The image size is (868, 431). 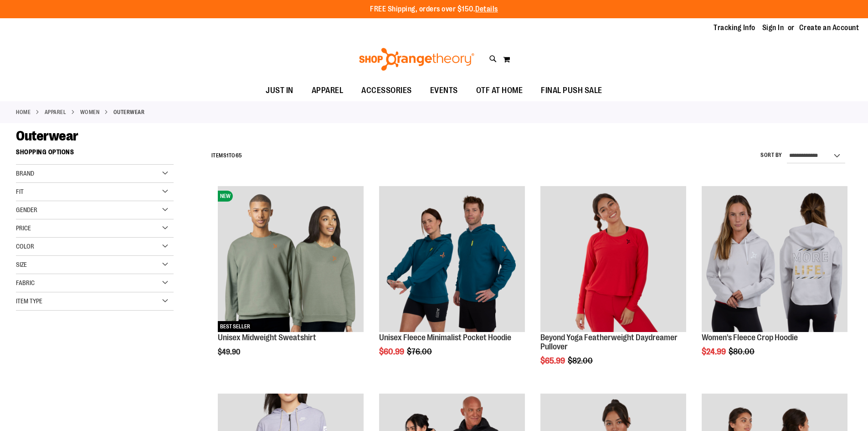 What do you see at coordinates (290, 260) in the screenshot?
I see `a: Unisex Midweight SweatshirtNEWBEST SELLER` at bounding box center [290, 260].